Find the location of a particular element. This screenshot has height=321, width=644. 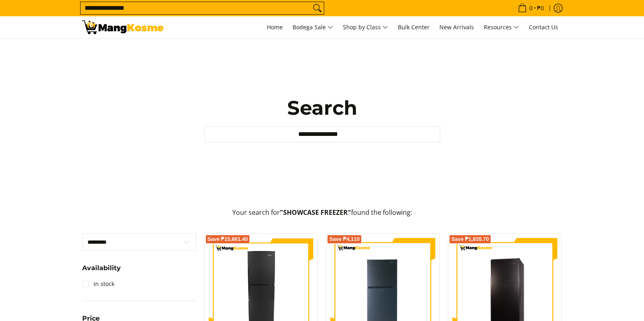

span: Save ₱1,835.70 is located at coordinates (470, 239).